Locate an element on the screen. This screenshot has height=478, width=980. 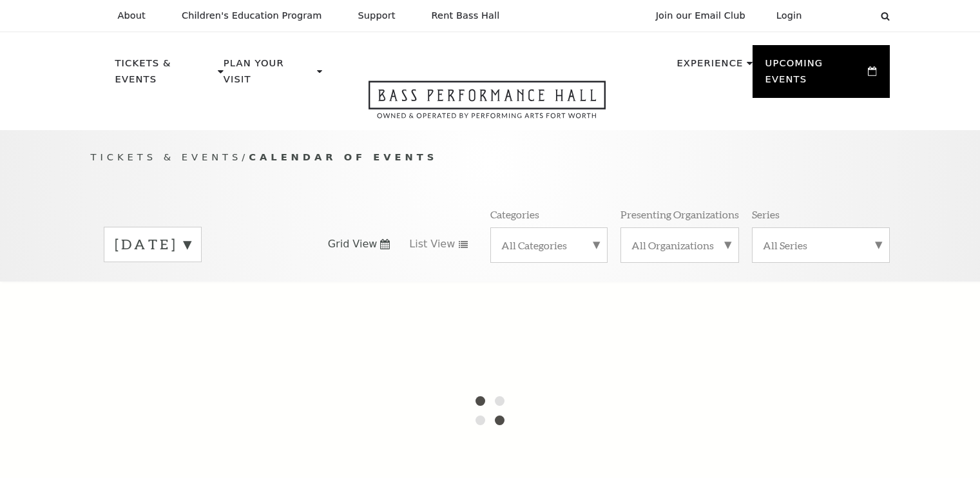
select: Select: is located at coordinates (845, 15).